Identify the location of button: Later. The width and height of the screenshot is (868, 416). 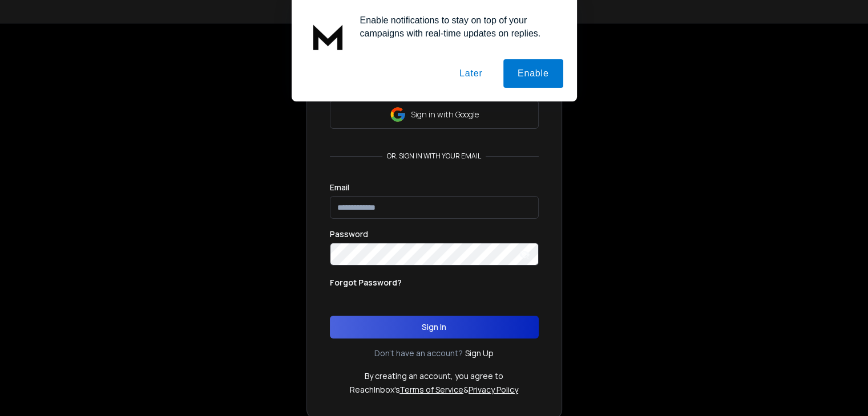
(471, 74).